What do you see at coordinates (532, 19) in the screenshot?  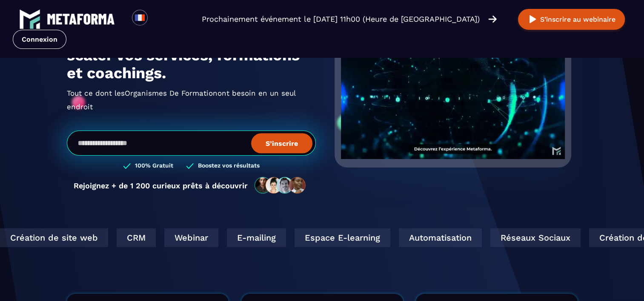 I see `img: play` at bounding box center [532, 19].